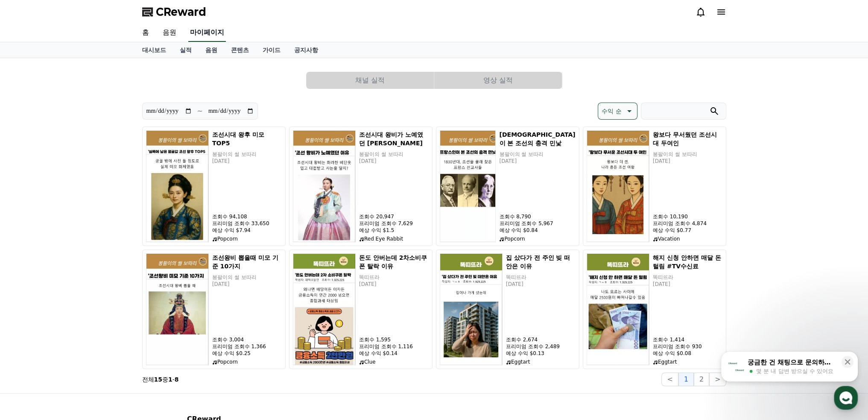 This screenshot has height=420, width=868. Describe the element at coordinates (617, 111) in the screenshot. I see `button: 수익 순` at that location.